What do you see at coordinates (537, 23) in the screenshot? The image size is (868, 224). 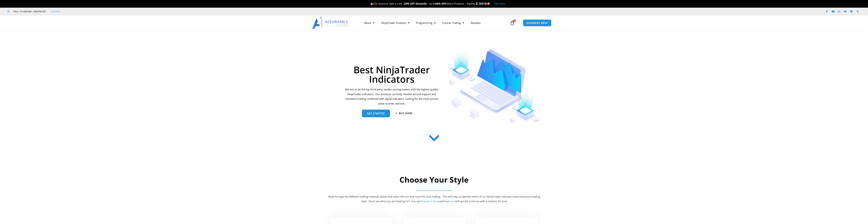 I see `a: MEMBERS AREA` at bounding box center [537, 23].